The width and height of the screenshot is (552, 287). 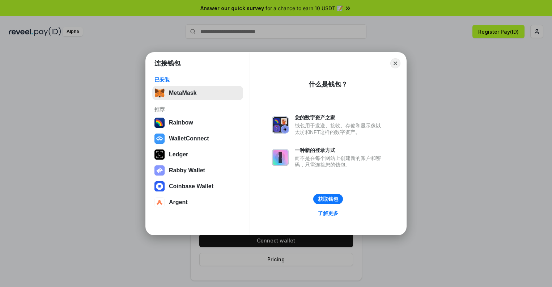 I want to click on div: 一种新的登录方式, so click(x=340, y=150).